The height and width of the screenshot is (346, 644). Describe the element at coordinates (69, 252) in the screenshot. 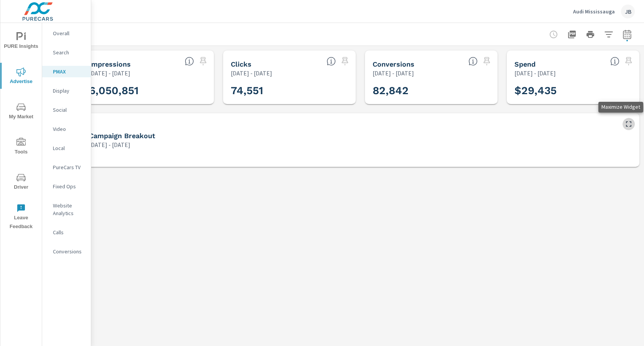

I see `p: Conversions` at that location.